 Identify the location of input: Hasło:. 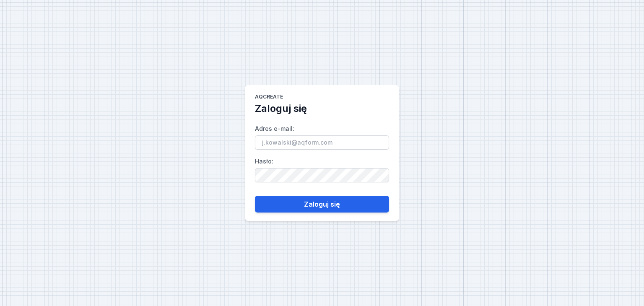
(322, 175).